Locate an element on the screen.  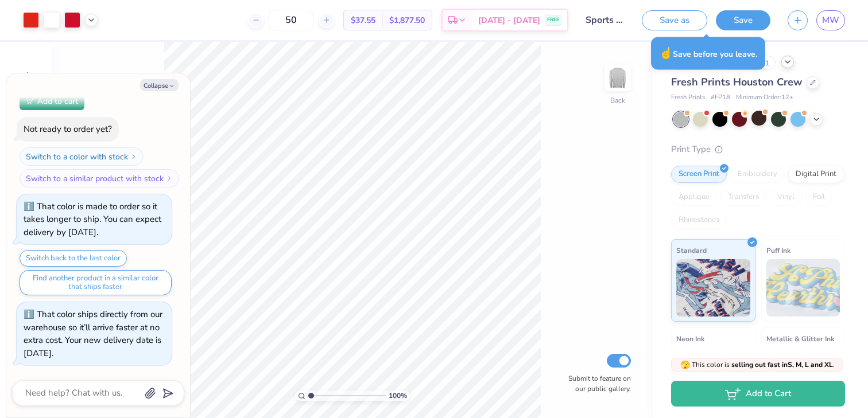
div: Rhinestones is located at coordinates (698, 220).